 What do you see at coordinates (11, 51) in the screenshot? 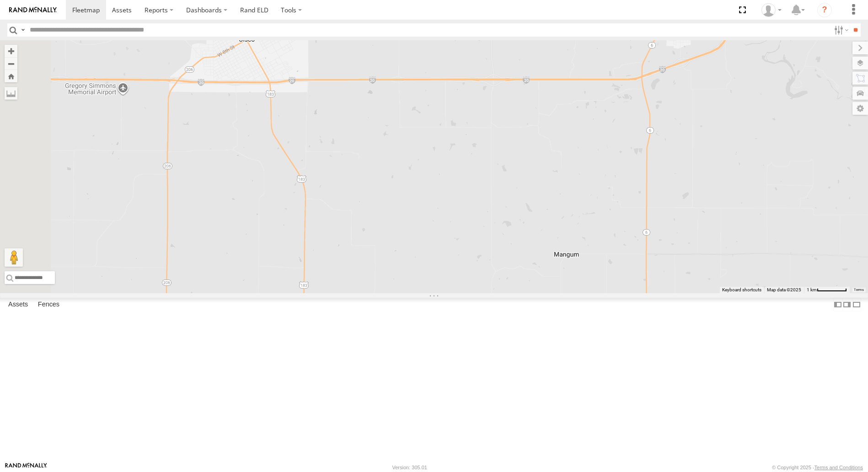
I see `button: Zoom in` at bounding box center [11, 51].